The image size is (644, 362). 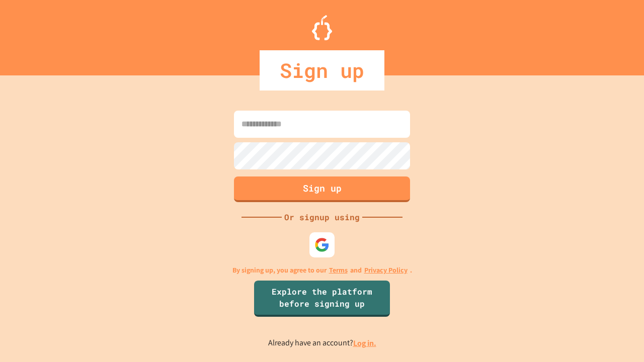 I want to click on a: Terms, so click(x=338, y=270).